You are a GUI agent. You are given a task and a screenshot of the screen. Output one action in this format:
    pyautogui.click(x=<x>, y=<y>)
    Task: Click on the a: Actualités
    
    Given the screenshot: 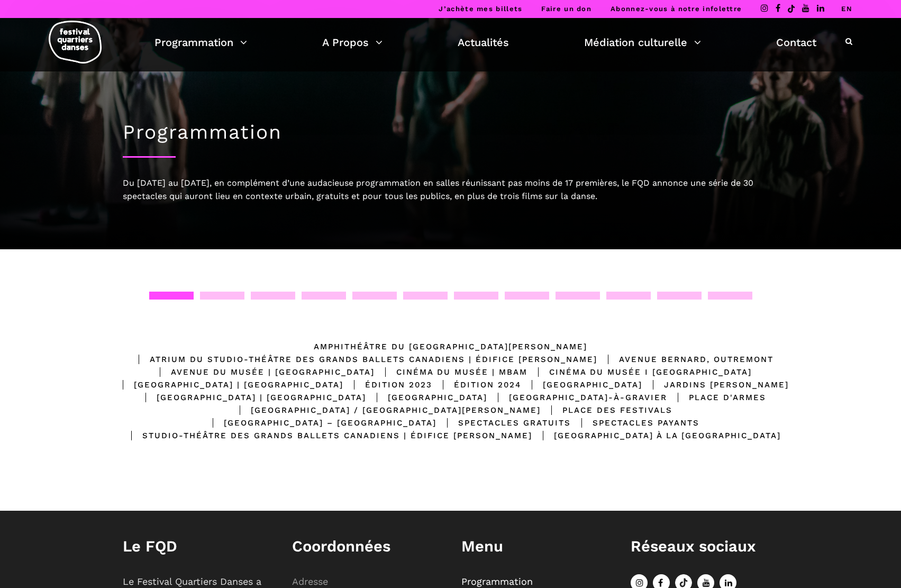 What is the action you would take?
    pyautogui.click(x=483, y=43)
    